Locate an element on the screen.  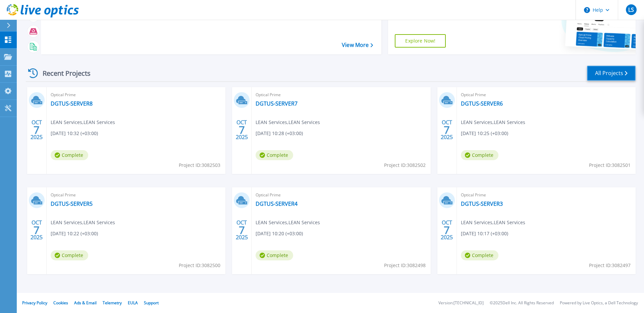
li: © 2025 Dell Inc. All Rights Reserved is located at coordinates (521, 303).